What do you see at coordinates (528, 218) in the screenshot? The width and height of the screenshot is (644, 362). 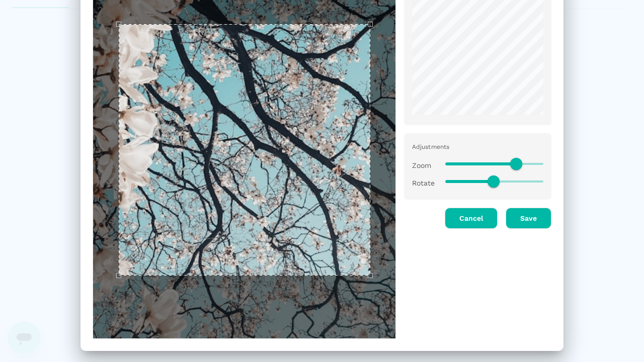 I see `button: Save` at bounding box center [528, 218].